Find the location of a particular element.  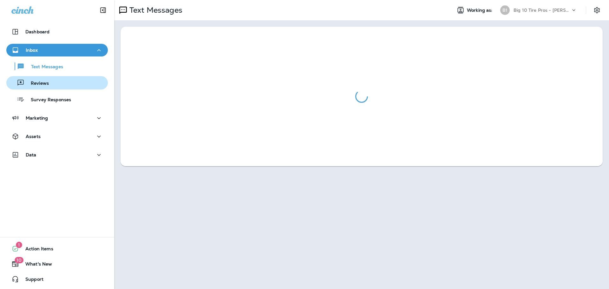

button: Support is located at coordinates (57, 279).